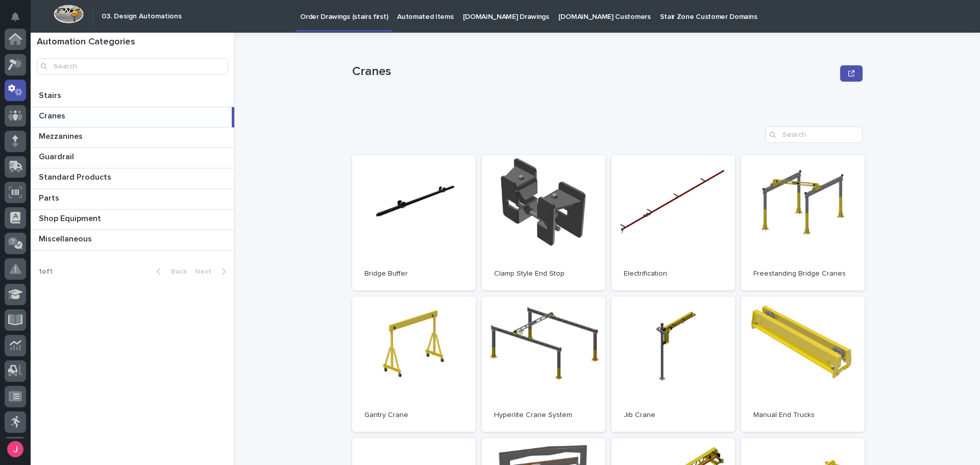  What do you see at coordinates (169, 272) in the screenshot?
I see `button: Back` at bounding box center [169, 272].